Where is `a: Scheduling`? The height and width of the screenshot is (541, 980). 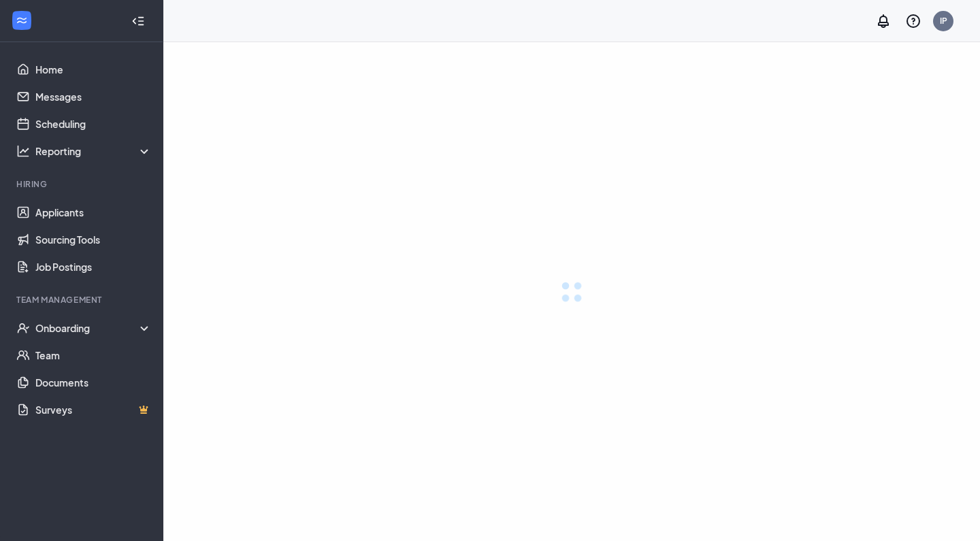
a: Scheduling is located at coordinates (94, 124).